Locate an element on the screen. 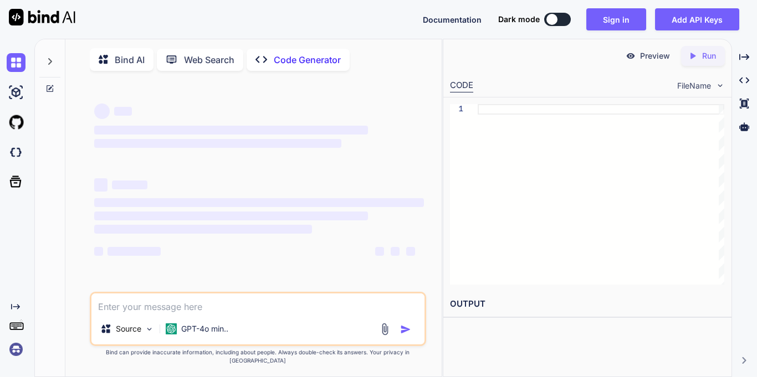  img: Bind AI is located at coordinates (42, 17).